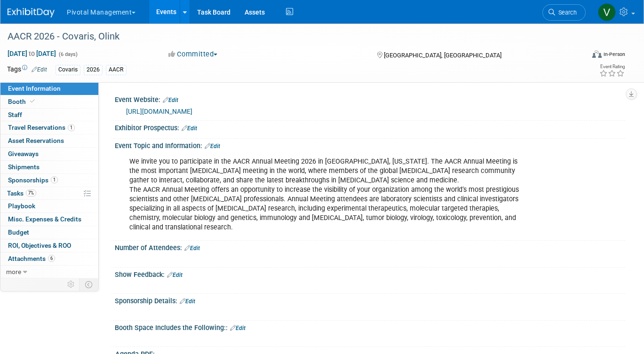 Image resolution: width=644 pixels, height=354 pixels. Describe the element at coordinates (49, 219) in the screenshot. I see `a: Misc. Expenses & Credits` at that location.